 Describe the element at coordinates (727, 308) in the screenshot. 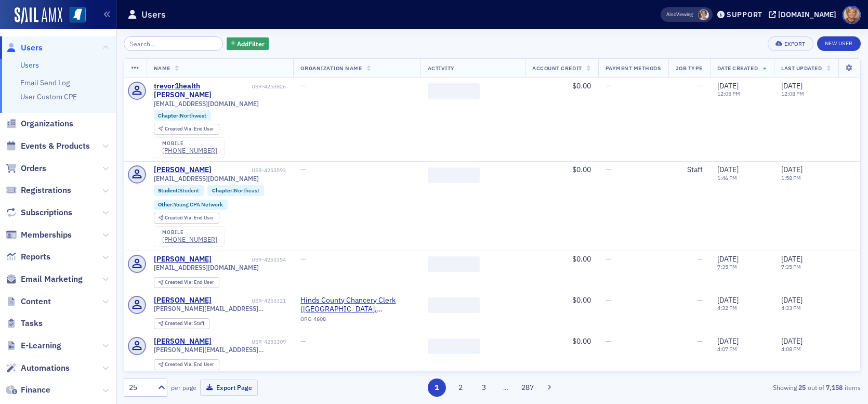

I see `time: 4:32 PM` at that location.